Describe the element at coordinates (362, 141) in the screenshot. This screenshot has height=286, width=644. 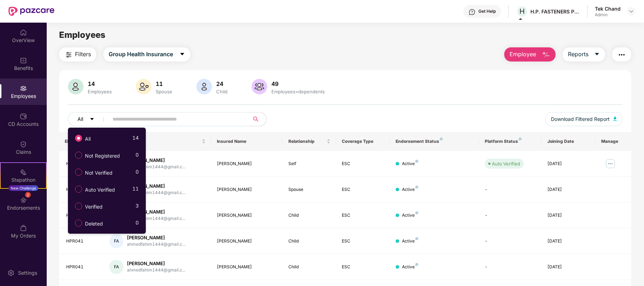
I see `th: Coverage Type` at that location.